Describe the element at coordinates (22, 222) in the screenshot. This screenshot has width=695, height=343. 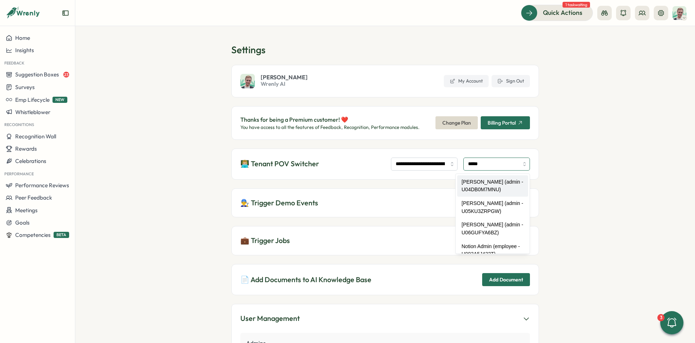
I see `span: Goals` at that location.